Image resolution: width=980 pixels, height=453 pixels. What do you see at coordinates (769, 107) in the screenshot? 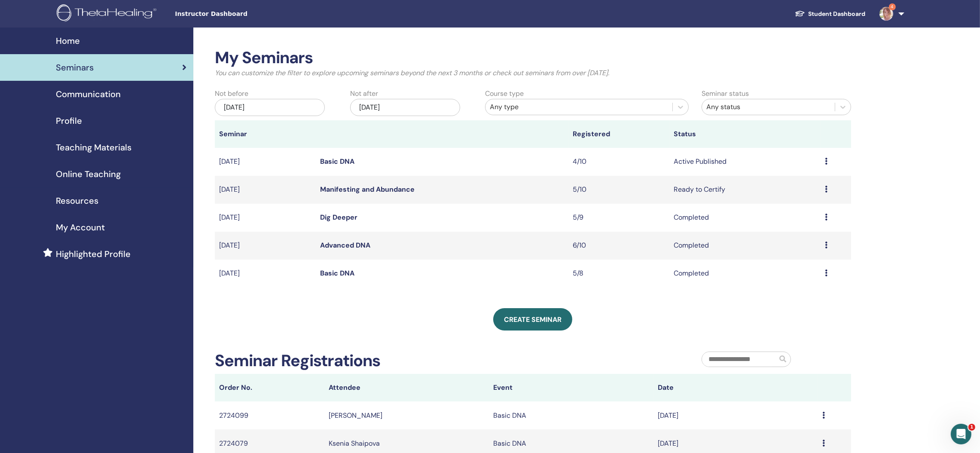
I see `div: Any status` at bounding box center [769, 107].